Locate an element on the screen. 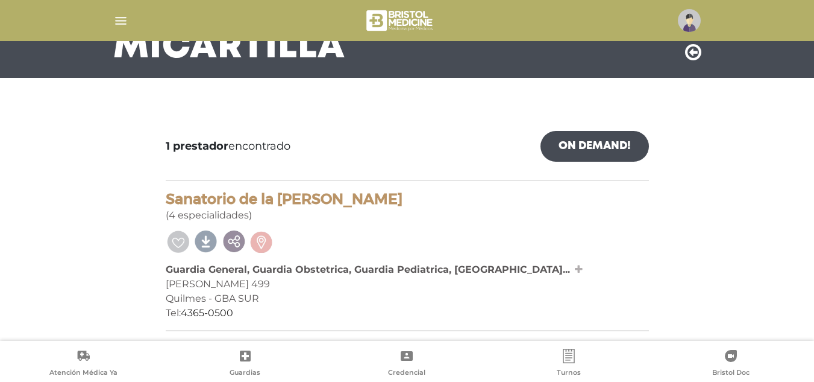 This screenshot has height=382, width=814. h3: Mi Cartilla is located at coordinates (229, 48).